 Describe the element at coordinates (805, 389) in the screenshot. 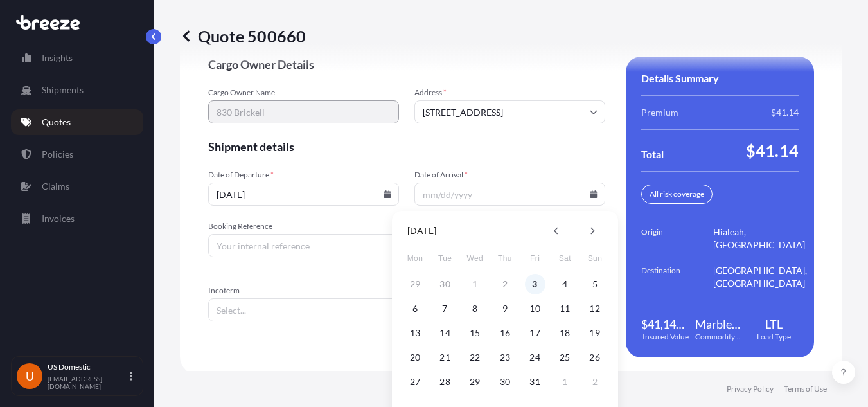

I see `a: Terms of Use` at that location.